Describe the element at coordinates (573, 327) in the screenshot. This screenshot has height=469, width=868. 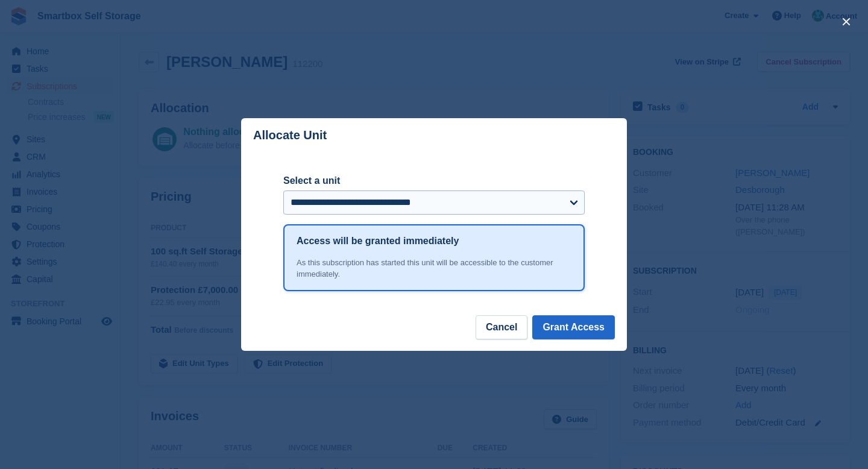
I see `button: Grant Access` at that location.